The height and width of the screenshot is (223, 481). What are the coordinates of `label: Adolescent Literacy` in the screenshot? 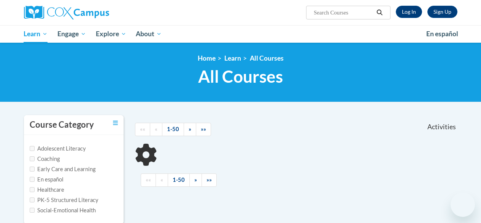 It's located at (58, 148).